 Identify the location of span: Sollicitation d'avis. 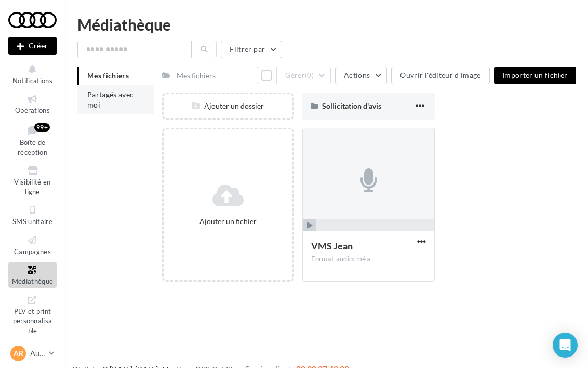
(351, 106).